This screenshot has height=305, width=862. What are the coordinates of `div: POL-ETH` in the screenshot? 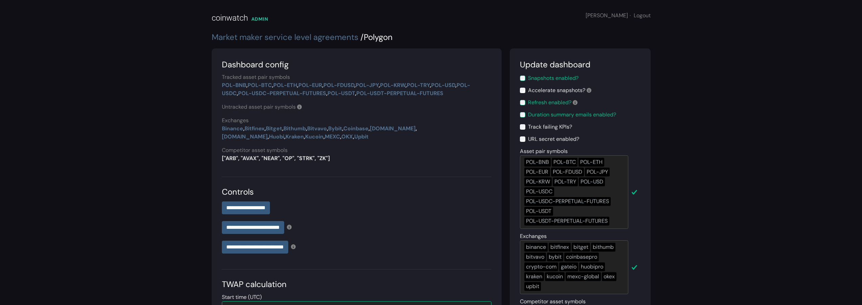 It's located at (591, 162).